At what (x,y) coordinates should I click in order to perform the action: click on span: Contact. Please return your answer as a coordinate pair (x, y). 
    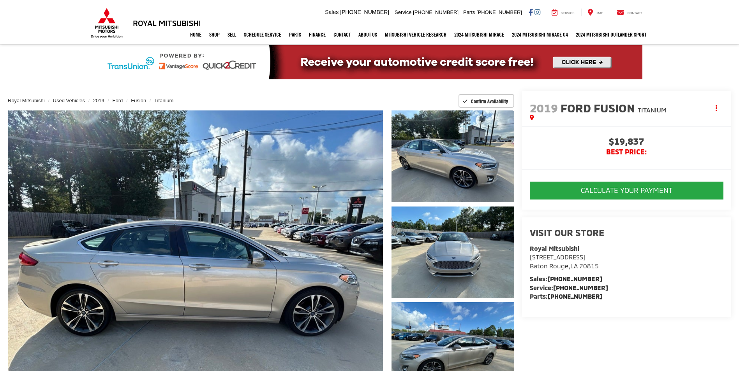
    Looking at the image, I should click on (634, 13).